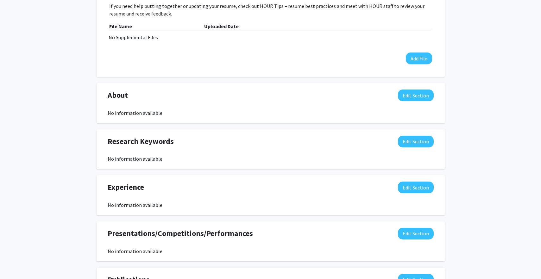  I want to click on b: File Name, so click(121, 26).